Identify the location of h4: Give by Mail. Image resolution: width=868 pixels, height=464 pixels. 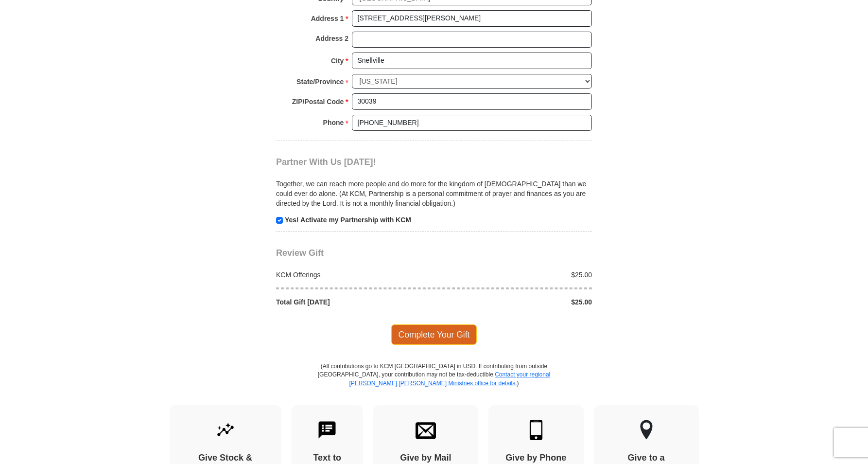
(426, 458).